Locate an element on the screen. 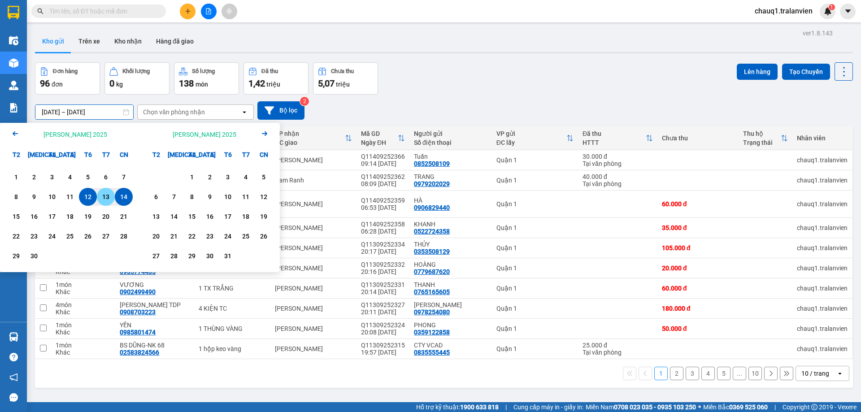 This screenshot has width=861, height=412. span: 138 is located at coordinates (186, 83).